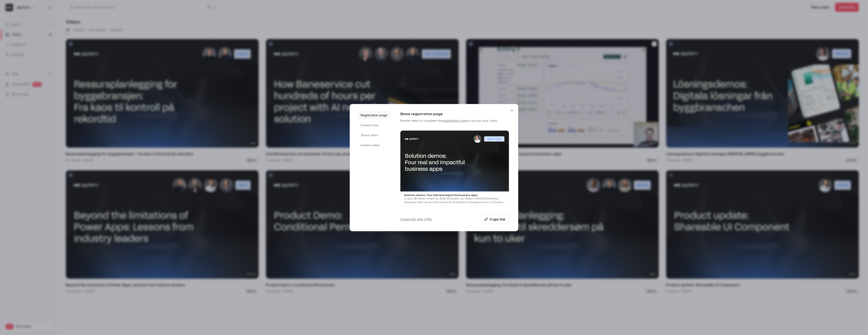 This screenshot has width=868, height=335. What do you see at coordinates (374, 136) in the screenshot?
I see `li: Share video` at bounding box center [374, 136].